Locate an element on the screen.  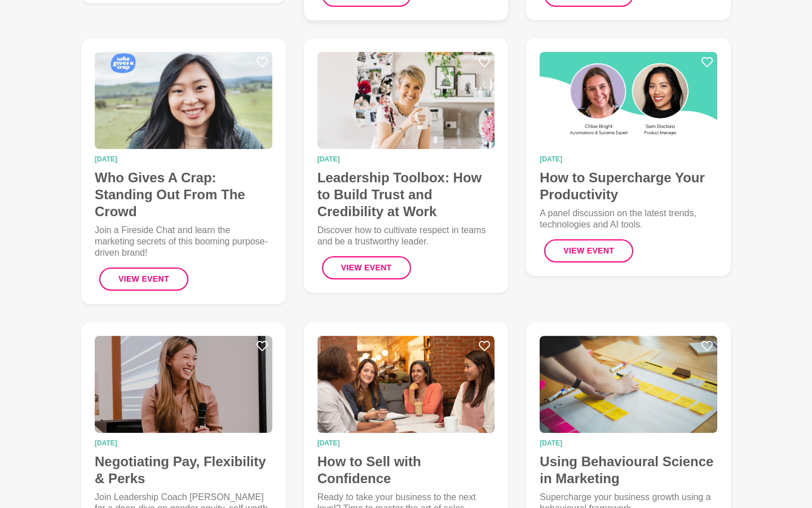
h4: Using Behavioural Science in Marketing is located at coordinates (628, 470).